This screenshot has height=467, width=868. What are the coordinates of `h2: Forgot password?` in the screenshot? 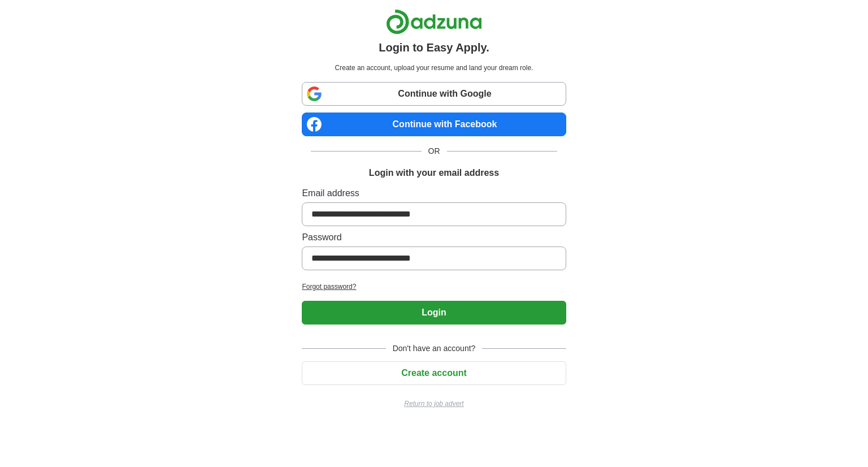 It's located at (433, 287).